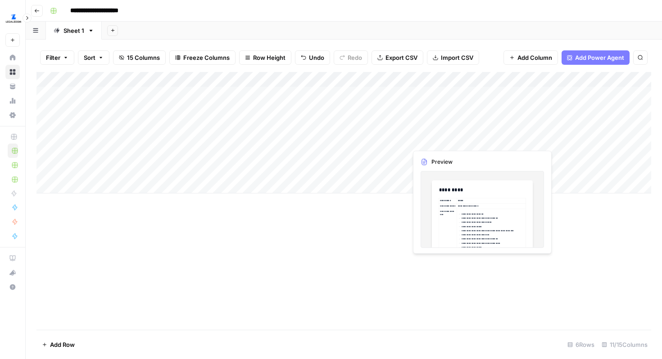 The image size is (662, 359). Describe the element at coordinates (13, 258) in the screenshot. I see `a: AirOps Academy` at that location.